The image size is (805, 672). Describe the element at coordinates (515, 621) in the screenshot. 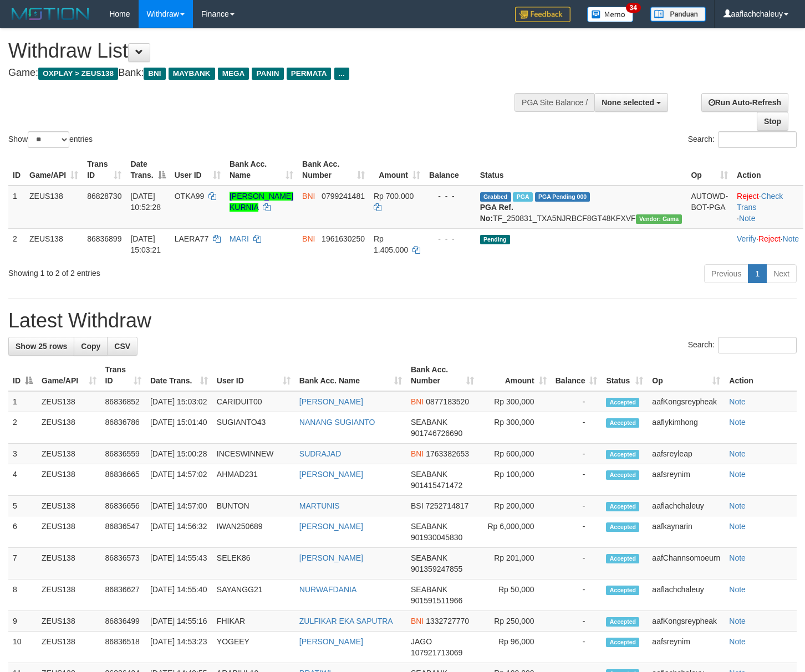

I see `td: Rp 250,000` at that location.